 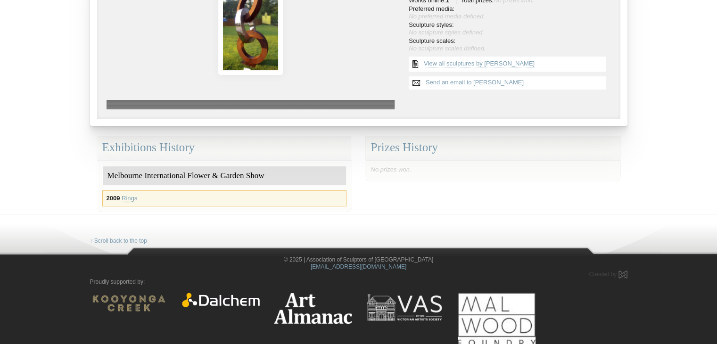 What do you see at coordinates (118, 241) in the screenshot?
I see `a: ↑ Scroll back to the top` at bounding box center [118, 241].